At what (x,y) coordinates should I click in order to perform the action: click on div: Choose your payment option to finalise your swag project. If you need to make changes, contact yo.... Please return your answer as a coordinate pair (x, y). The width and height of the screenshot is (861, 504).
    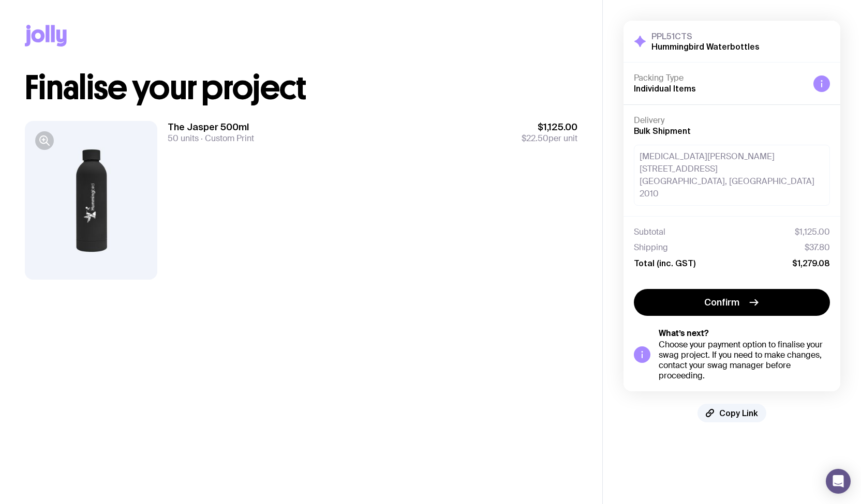
    Looking at the image, I should click on (744, 360).